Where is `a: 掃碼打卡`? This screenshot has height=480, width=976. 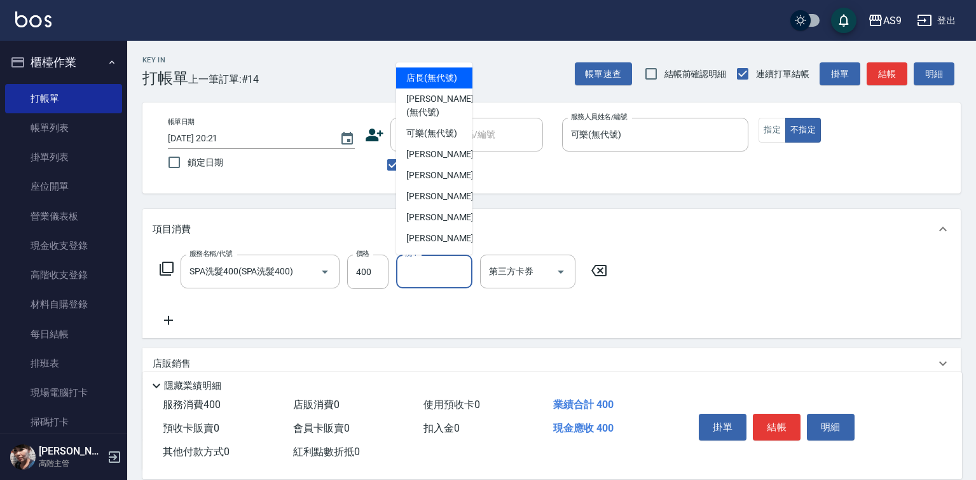
a: 掃碼打卡 is located at coordinates (64, 422).